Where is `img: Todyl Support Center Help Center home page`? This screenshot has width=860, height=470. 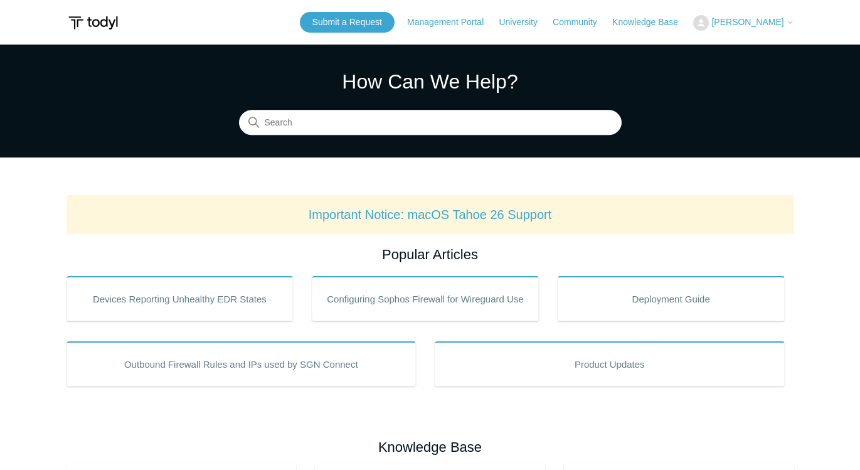
img: Todyl Support Center Help Center home page is located at coordinates (93, 23).